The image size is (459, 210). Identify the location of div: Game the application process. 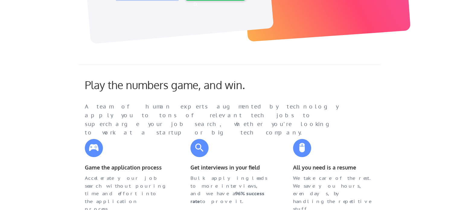
(126, 167).